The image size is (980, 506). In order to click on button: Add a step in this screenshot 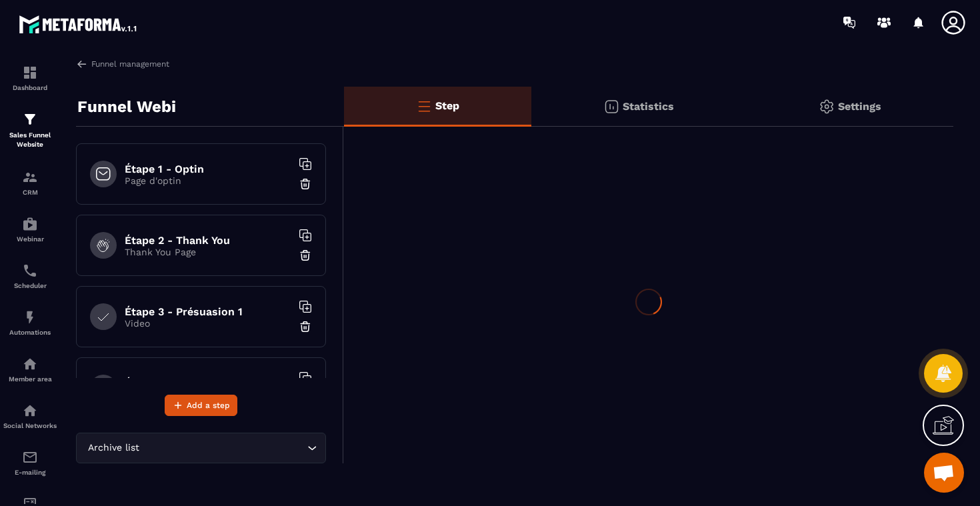, I will do `click(201, 405)`.